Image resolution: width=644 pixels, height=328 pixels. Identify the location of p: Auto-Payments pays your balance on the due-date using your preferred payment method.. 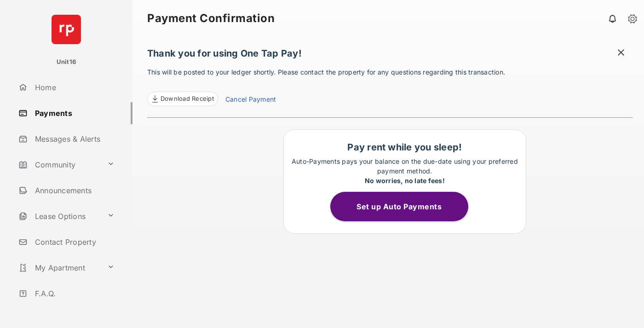
(405, 171).